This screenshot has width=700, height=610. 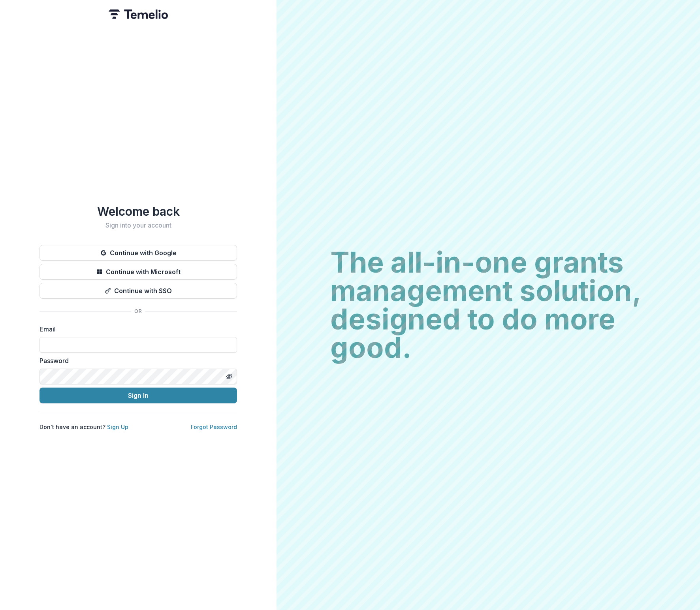 I want to click on button: Toggle password visibility, so click(x=229, y=376).